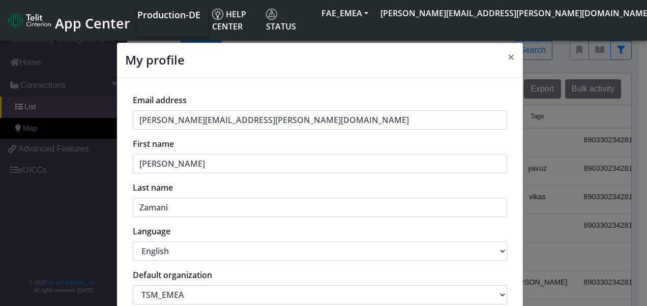 Image resolution: width=647 pixels, height=306 pixels. Describe the element at coordinates (155, 60) in the screenshot. I see `h4: My profile` at that location.